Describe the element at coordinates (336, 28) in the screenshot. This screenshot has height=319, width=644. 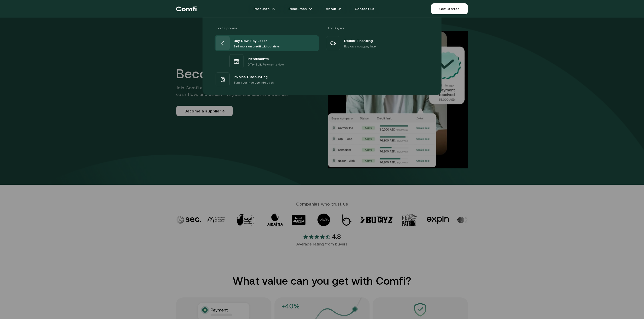
I see `span: For Buyers` at that location.